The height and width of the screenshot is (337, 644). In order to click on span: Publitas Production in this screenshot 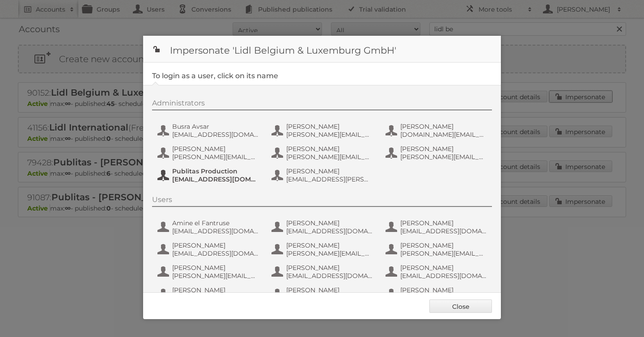, I will do `click(216, 171)`.